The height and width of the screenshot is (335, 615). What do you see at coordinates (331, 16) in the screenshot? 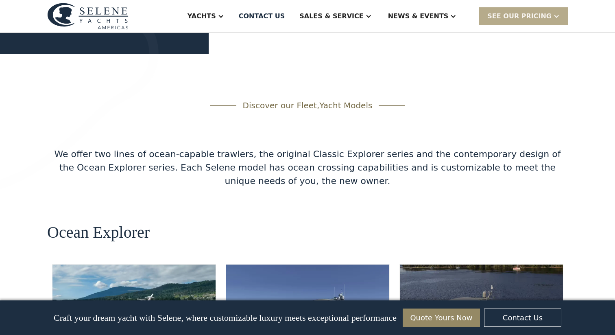
I see `div: Sales & Service` at bounding box center [331, 16].